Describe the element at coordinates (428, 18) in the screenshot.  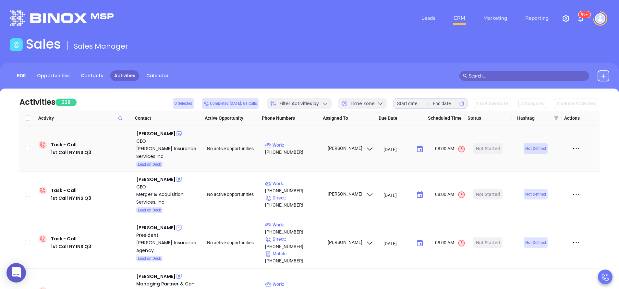
I see `a: Leads` at that location.